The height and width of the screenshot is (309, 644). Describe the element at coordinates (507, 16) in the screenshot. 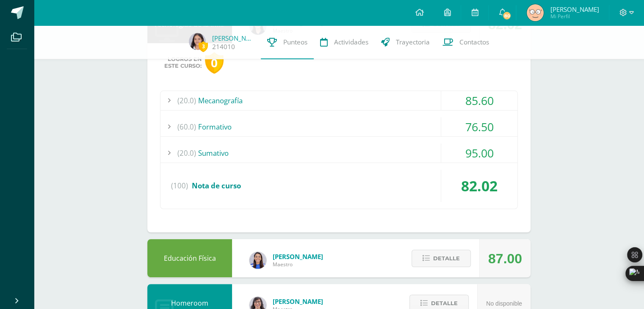

I see `span: 80` at that location.